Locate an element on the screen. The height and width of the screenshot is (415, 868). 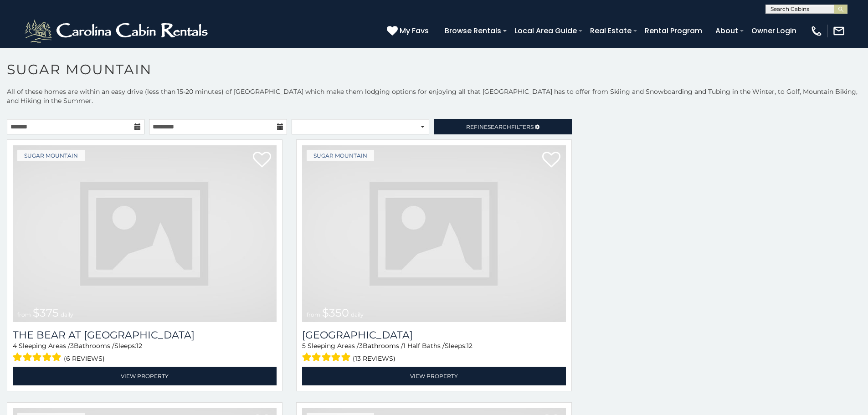
a: from $350 daily is located at coordinates (434, 233).